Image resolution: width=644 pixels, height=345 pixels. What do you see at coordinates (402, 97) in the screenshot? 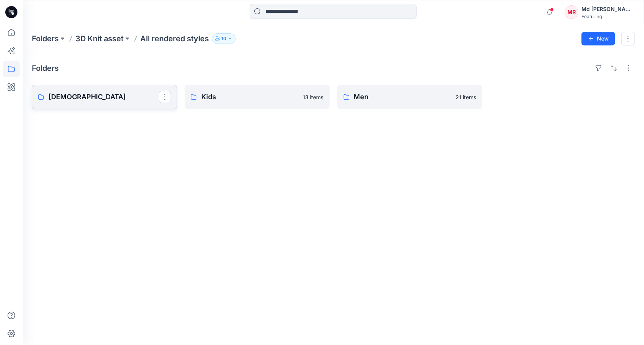
I see `p: Men` at bounding box center [402, 97].